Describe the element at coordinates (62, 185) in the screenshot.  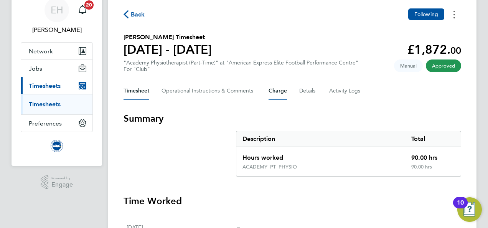
I see `span: Engage` at that location.